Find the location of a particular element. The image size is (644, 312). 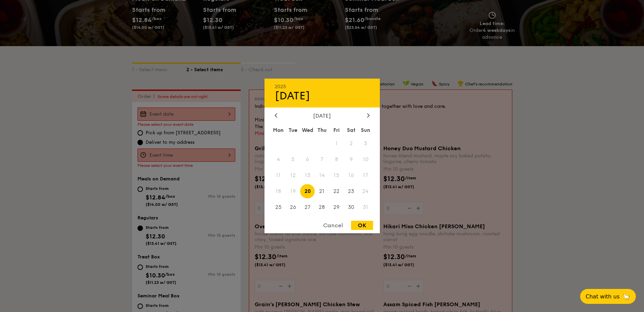

span: 15 is located at coordinates (336, 176).